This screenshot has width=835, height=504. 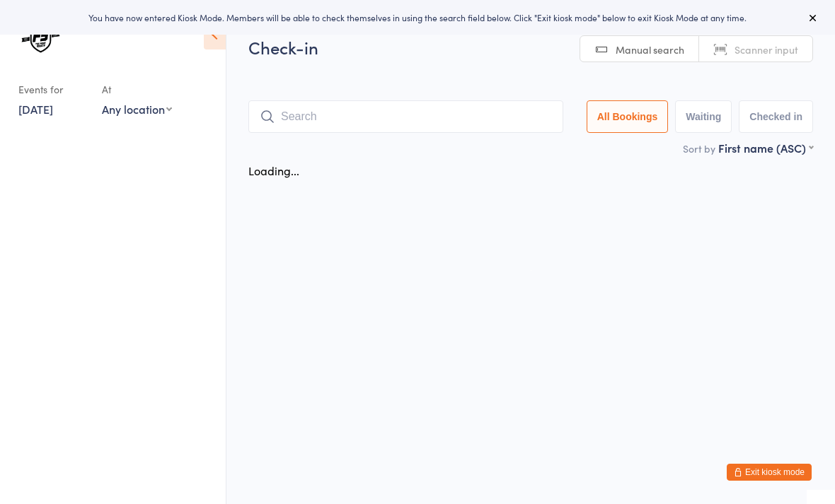 What do you see at coordinates (53, 89) in the screenshot?
I see `div: Events for` at bounding box center [53, 89].